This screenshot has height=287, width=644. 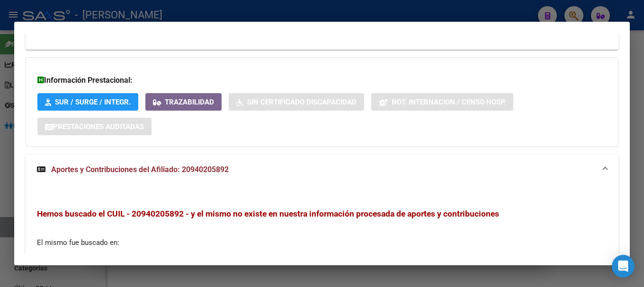 What do you see at coordinates (99, 127) in the screenshot?
I see `span: Prestaciones Auditadas` at bounding box center [99, 127].